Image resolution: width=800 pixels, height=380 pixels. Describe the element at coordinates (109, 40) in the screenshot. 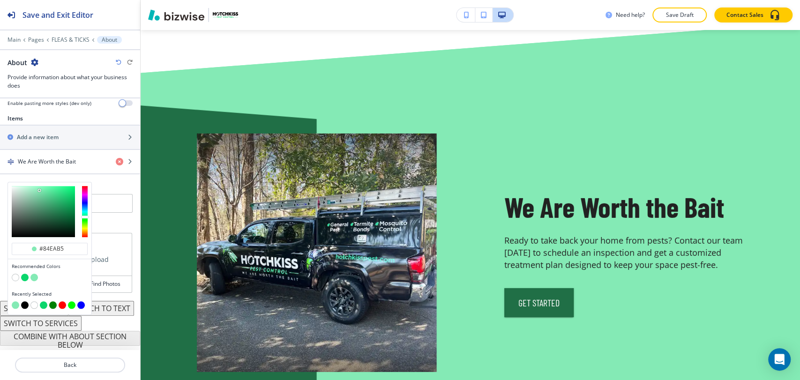

I see `button: About` at that location.